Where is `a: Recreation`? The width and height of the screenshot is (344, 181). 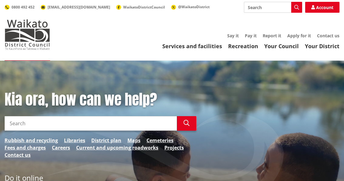 a: Recreation is located at coordinates (243, 46).